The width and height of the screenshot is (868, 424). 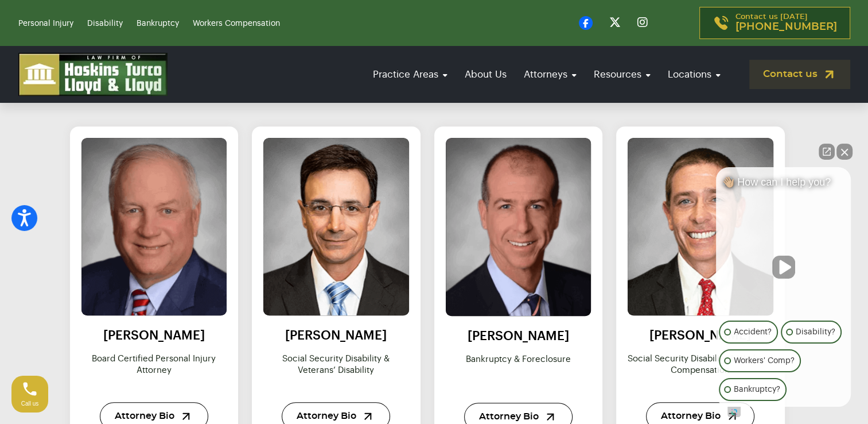 What do you see at coordinates (519, 227) in the screenshot?
I see `a: Colin Lloyd` at bounding box center [519, 227].